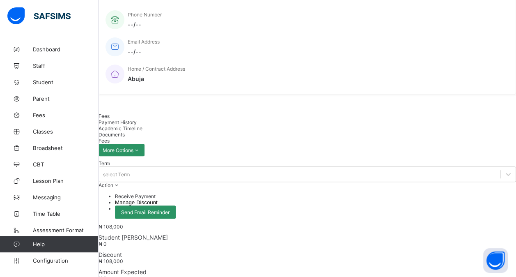 This screenshot has height=277, width=516. I want to click on span: Home / Contract Address, so click(156, 69).